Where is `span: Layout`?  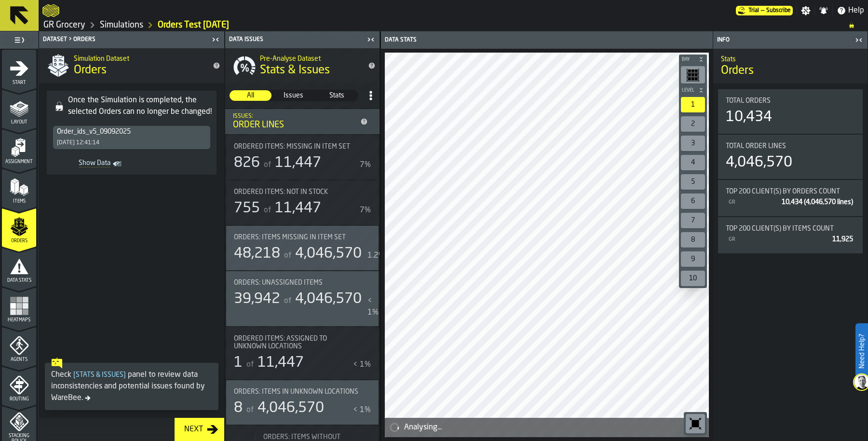
span: Layout is located at coordinates (19, 122).